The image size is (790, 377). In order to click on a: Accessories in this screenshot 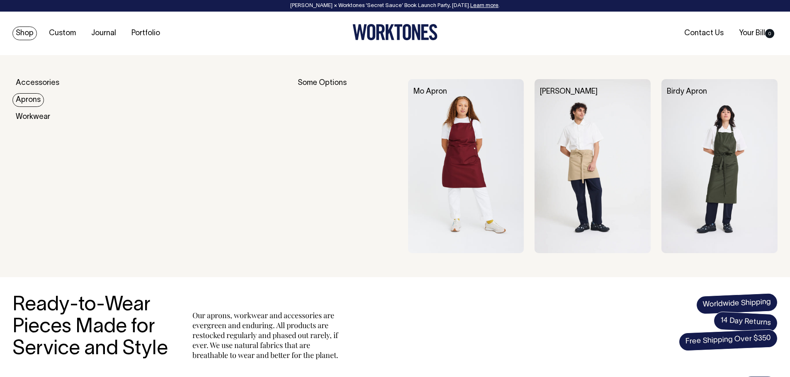, I will do `click(37, 83)`.